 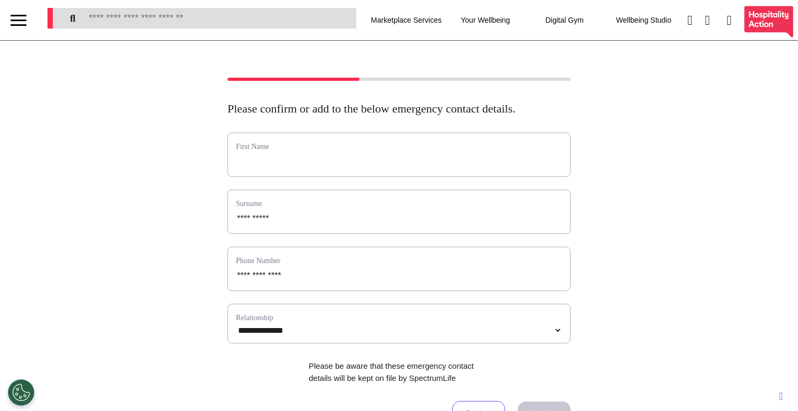 I want to click on div: Wellbeing Studio, so click(x=644, y=20).